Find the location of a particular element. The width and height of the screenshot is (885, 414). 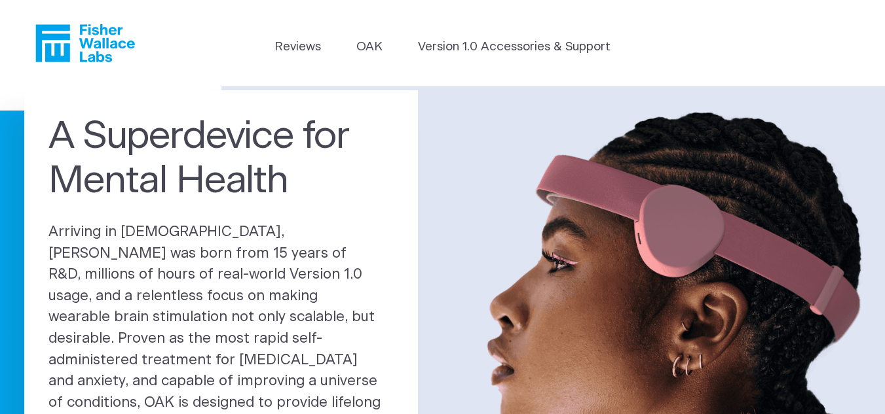

a: Reviews is located at coordinates (297, 47).